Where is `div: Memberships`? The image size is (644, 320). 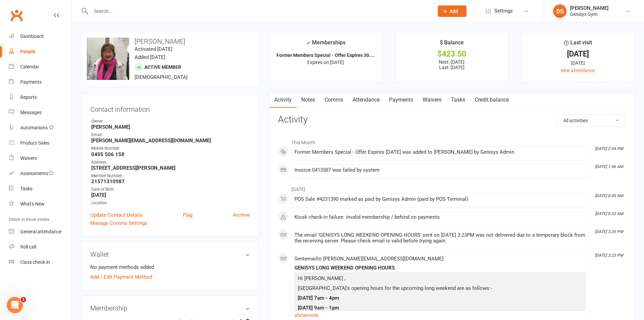
div: Memberships is located at coordinates (326, 44).